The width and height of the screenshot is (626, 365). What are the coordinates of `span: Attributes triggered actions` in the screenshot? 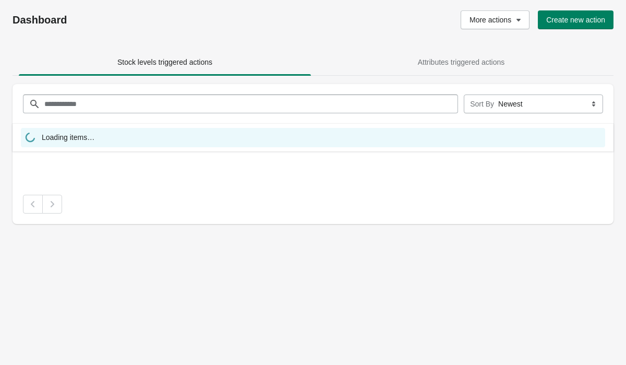 It's located at (461, 62).